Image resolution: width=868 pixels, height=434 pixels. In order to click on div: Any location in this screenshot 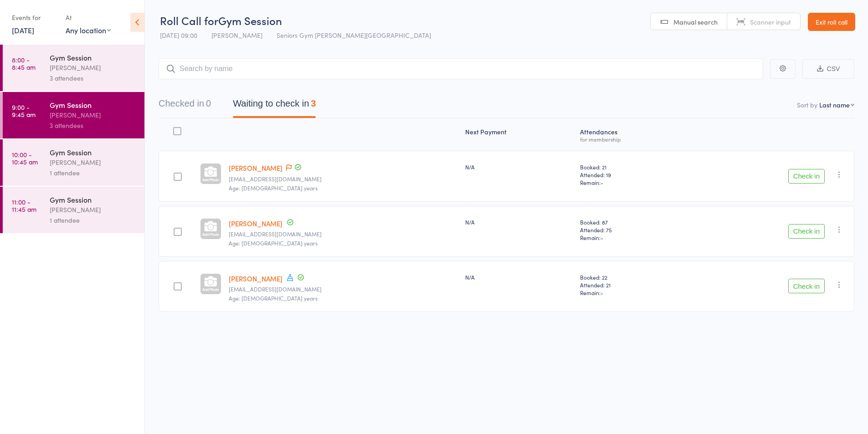, I will do `click(88, 30)`.